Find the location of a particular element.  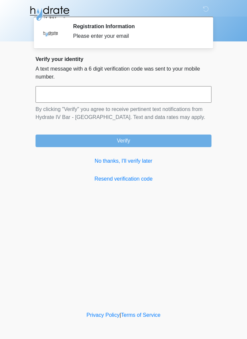

a: No thanks, I'll verify later is located at coordinates (123, 161).